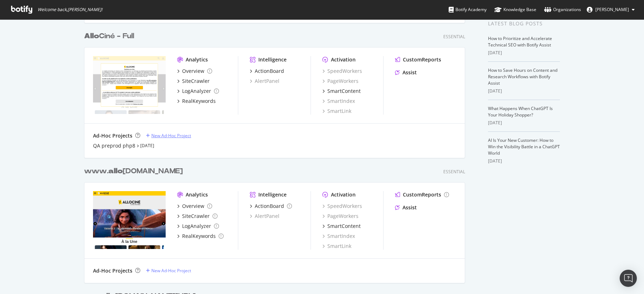 This screenshot has width=644, height=294. Describe the element at coordinates (468, 10) in the screenshot. I see `div: Botify Academy` at that location.